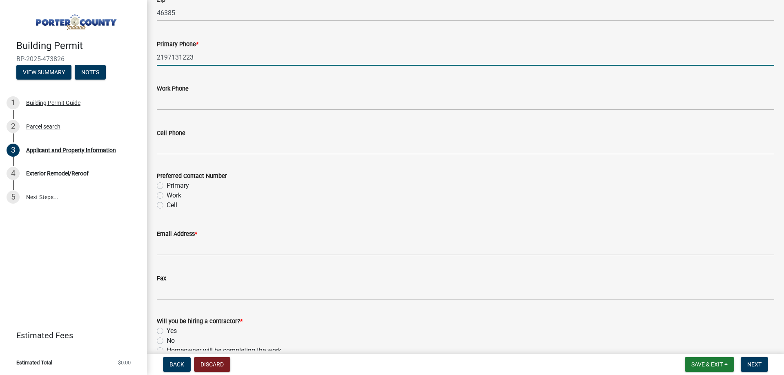  What do you see at coordinates (74, 59) in the screenshot?
I see `span: BP-2025-473826` at bounding box center [74, 59].